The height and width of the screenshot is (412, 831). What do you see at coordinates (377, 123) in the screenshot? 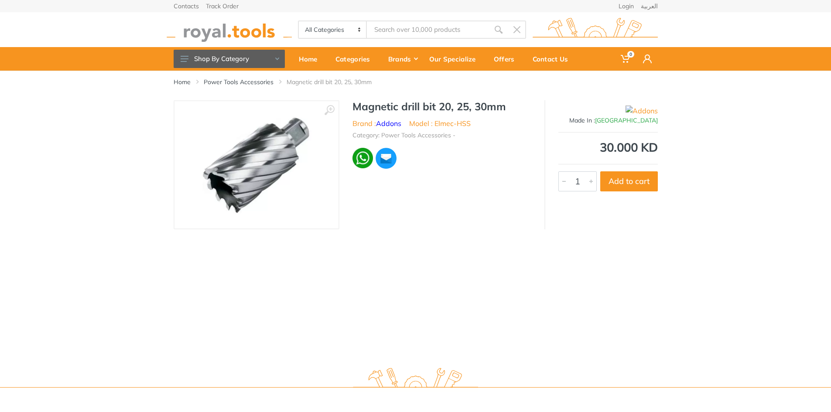
I see `li: Brand :` at bounding box center [377, 123].